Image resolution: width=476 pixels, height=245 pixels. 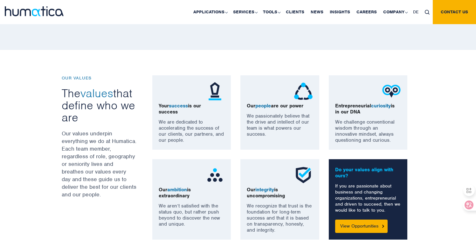 I want to click on img: search_icon, so click(x=427, y=12).